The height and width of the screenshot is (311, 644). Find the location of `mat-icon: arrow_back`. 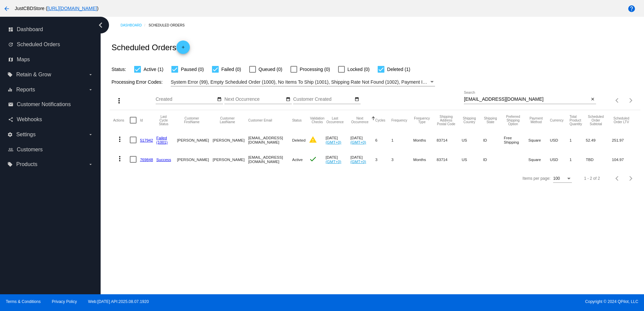

mat-icon: arrow_back is located at coordinates (7, 9).